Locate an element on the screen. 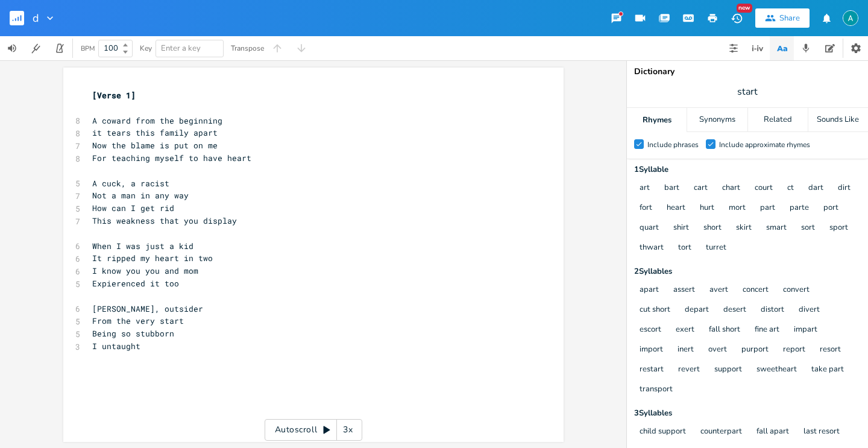  span: When I was just a kid is located at coordinates (143, 246).